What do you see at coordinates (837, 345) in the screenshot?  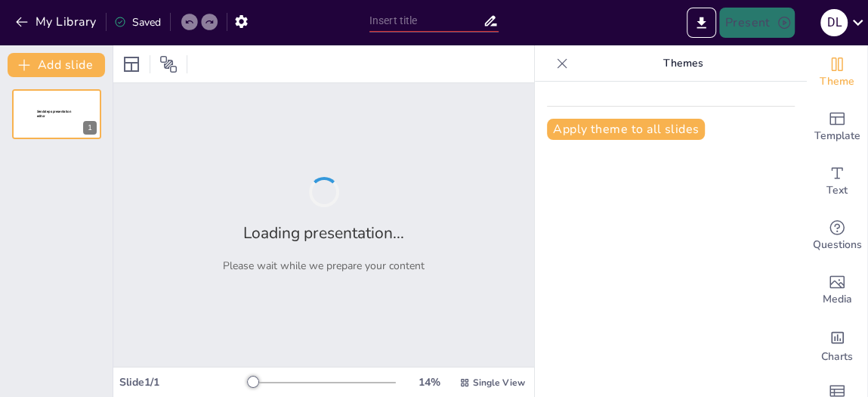 I see `div: Add charts and graphs` at bounding box center [837, 345].